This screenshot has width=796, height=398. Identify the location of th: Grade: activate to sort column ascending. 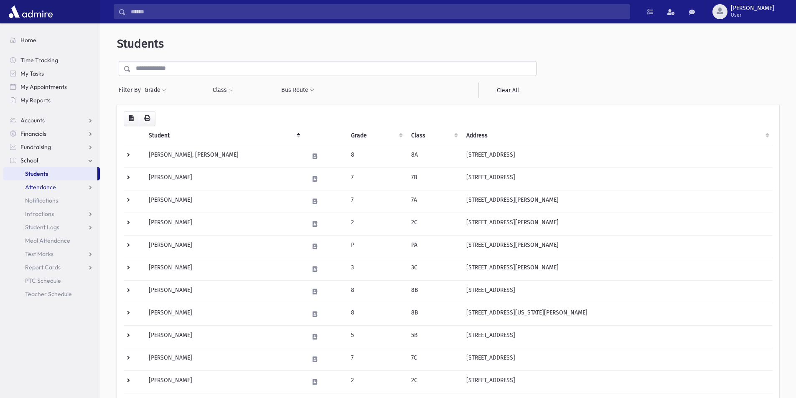
(376, 136).